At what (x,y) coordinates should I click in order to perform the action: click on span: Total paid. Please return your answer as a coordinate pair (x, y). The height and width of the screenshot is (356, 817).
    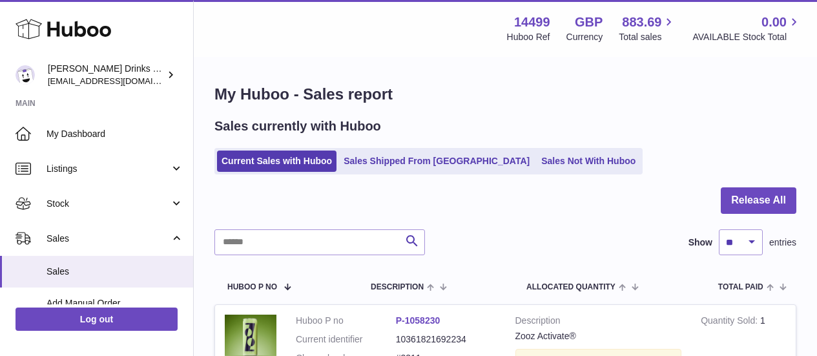
    Looking at the image, I should click on (741, 287).